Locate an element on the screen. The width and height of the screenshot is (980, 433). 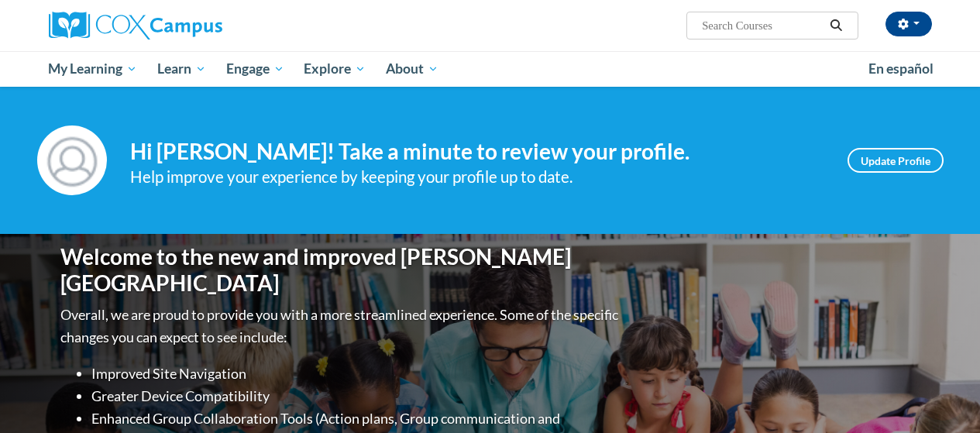
img: Profile Image is located at coordinates (72, 160).